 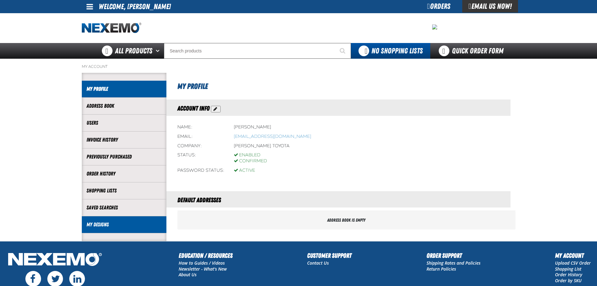 What do you see at coordinates (124, 123) in the screenshot?
I see `a: Users` at bounding box center [124, 123].